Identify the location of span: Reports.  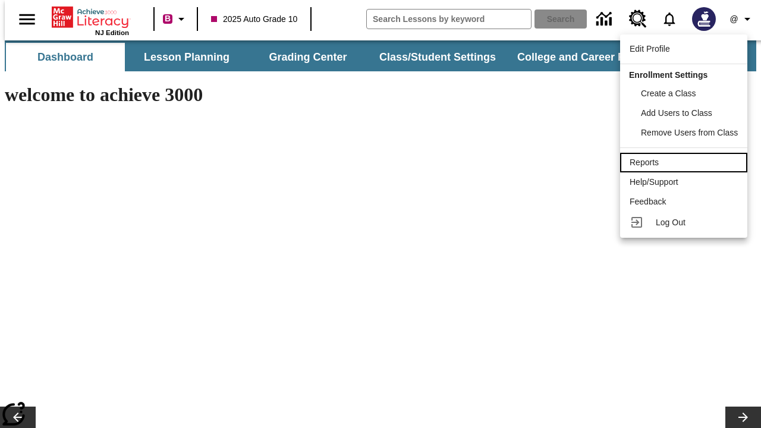
(644, 162).